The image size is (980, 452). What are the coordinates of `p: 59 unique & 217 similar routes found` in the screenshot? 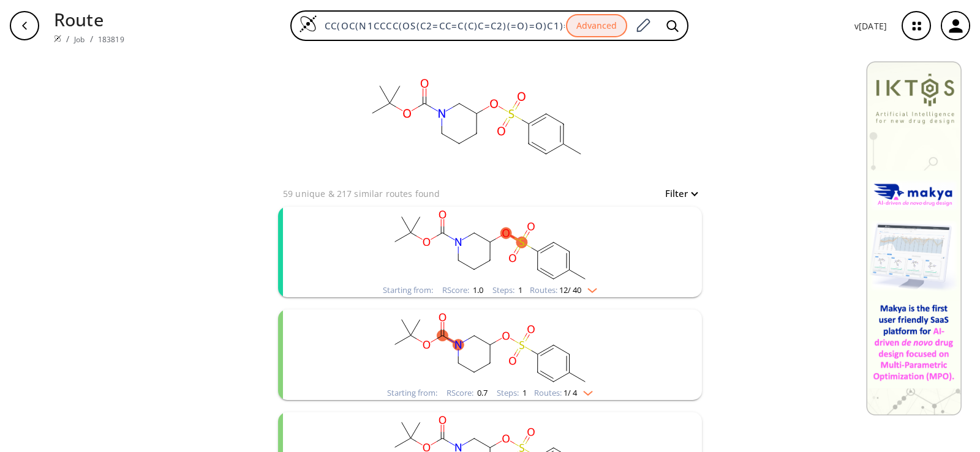 It's located at (361, 193).